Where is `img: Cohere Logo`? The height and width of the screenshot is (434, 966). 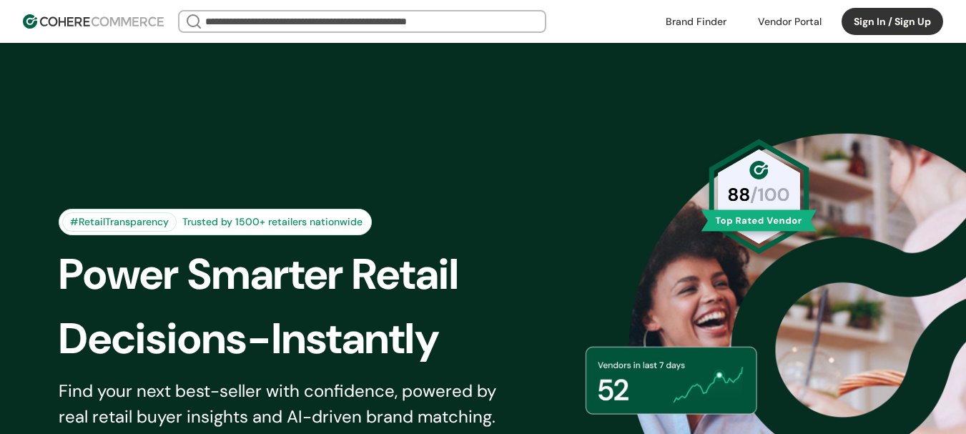 img: Cohere Logo is located at coordinates (93, 21).